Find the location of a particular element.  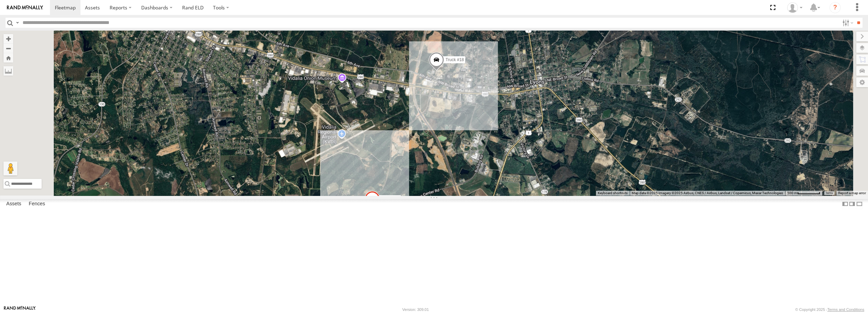

button: Map Scale: 500 m per 62 pixels is located at coordinates (804, 193).